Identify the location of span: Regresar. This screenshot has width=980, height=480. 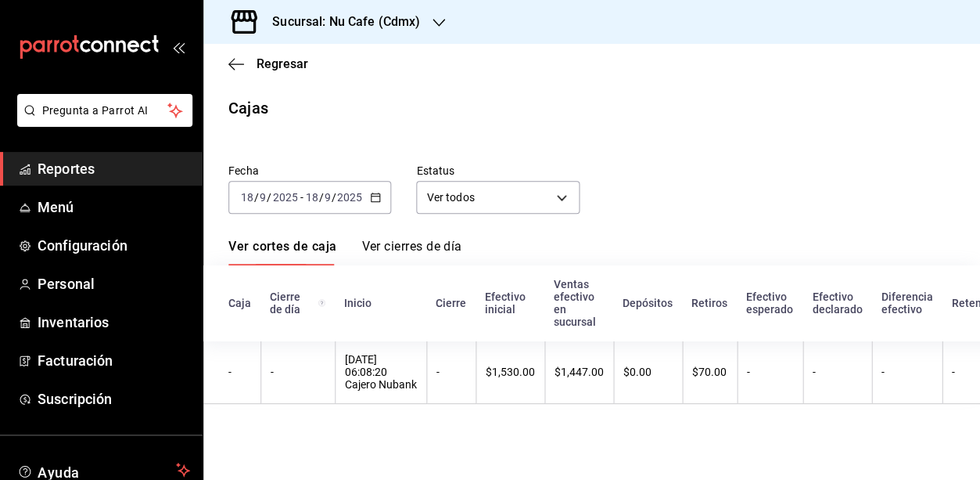
(283, 64).